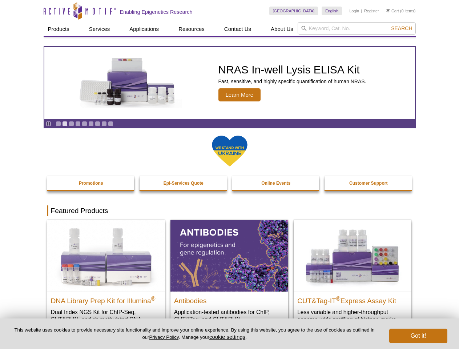  I want to click on img: We Stand With Ukraine, so click(230, 151).